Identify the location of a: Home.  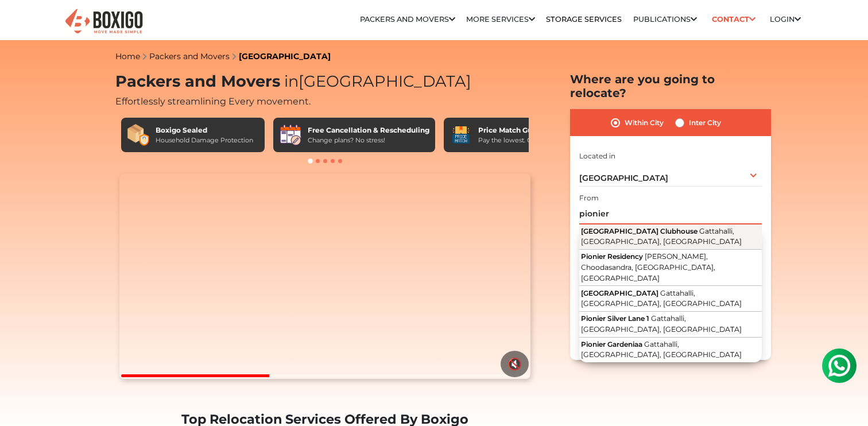
(128, 56).